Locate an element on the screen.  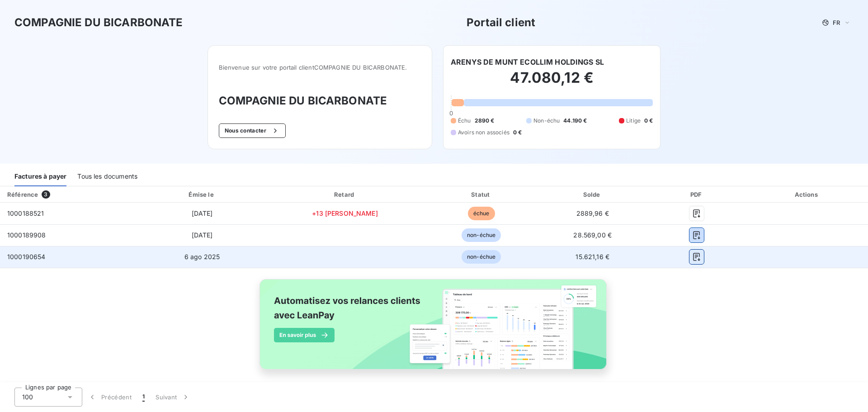
span: 1000189908 is located at coordinates (27, 235).